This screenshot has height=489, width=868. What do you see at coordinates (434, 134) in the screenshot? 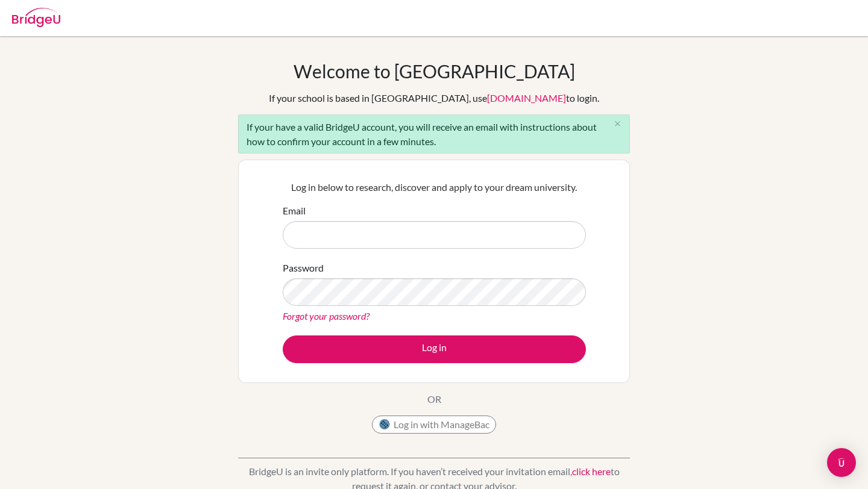
I see `div: If your have a valid BridgeU account, you will receive an email with instructions about how to co...` at bounding box center [434, 134].